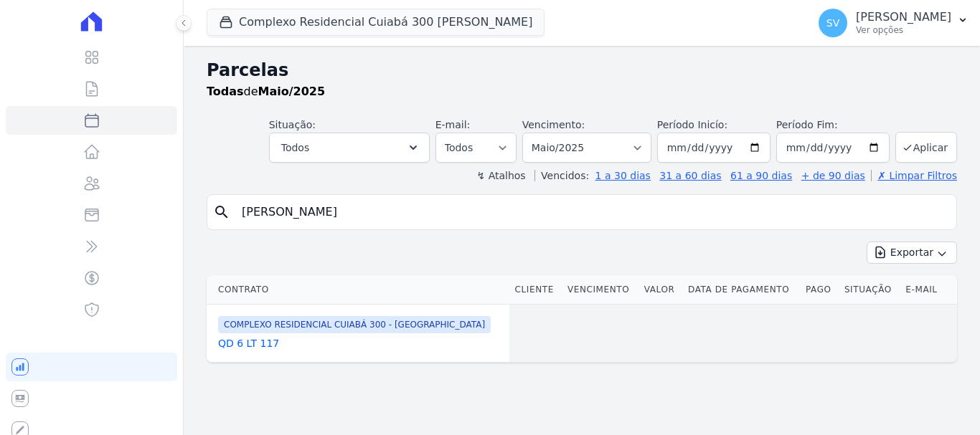  What do you see at coordinates (927, 147) in the screenshot?
I see `button: Aplicar` at bounding box center [927, 147].